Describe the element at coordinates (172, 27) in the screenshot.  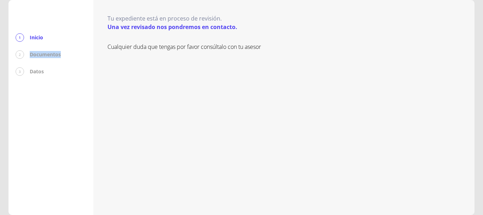
I see `p: Una vez revisado nos pondremos en contacto.` at that location.